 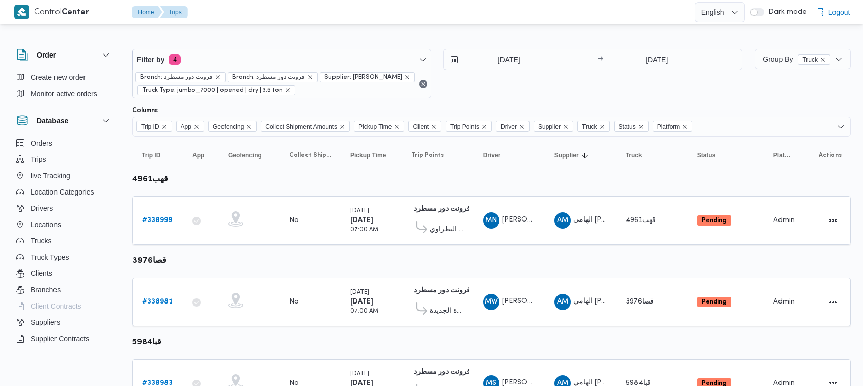 What do you see at coordinates (50, 176) in the screenshot?
I see `span: live Tracking` at bounding box center [50, 176].